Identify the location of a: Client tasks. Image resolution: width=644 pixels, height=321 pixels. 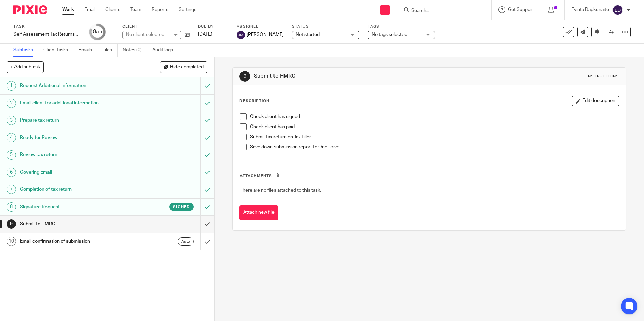
(58, 50).